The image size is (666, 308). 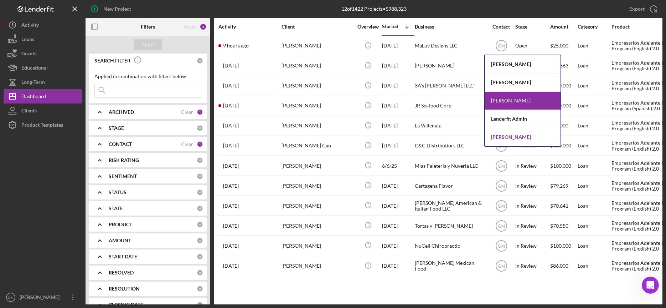 What do you see at coordinates (35, 68) in the screenshot?
I see `div: Educational` at bounding box center [35, 68].